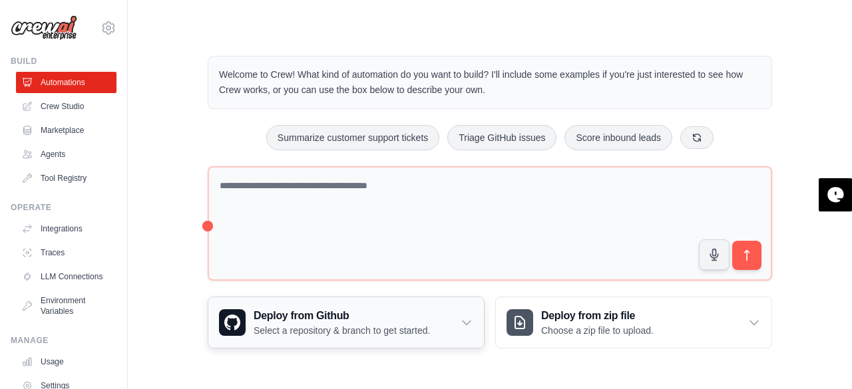 The height and width of the screenshot is (389, 852). What do you see at coordinates (66, 306) in the screenshot?
I see `a: Environment Variables` at bounding box center [66, 306].